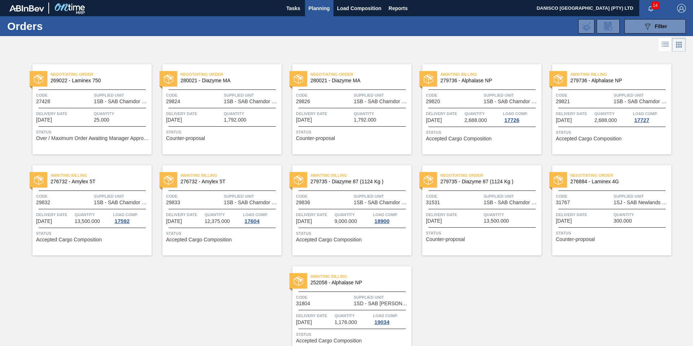  What do you see at coordinates (43, 202) in the screenshot?
I see `span: 29832` at bounding box center [43, 202].